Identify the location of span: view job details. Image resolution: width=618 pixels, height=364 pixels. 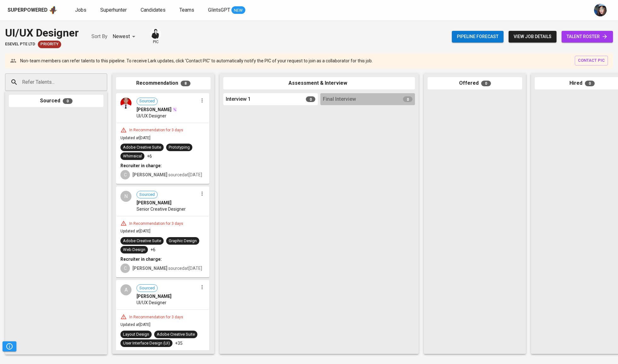
(532, 36).